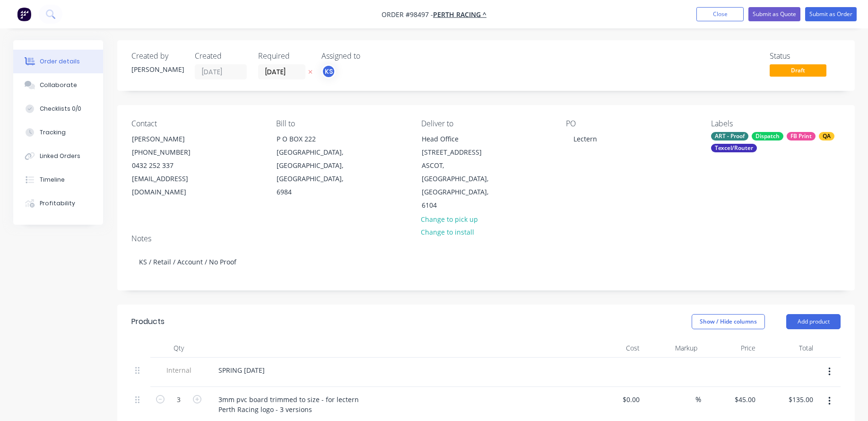 The image size is (868, 421). What do you see at coordinates (59, 157) in the screenshot?
I see `button: Linked Orders` at bounding box center [59, 157].